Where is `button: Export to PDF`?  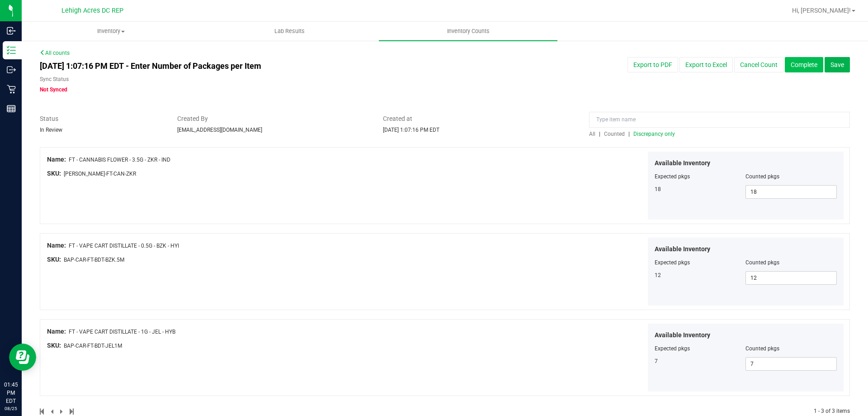 button: Export to PDF is located at coordinates (653, 64).